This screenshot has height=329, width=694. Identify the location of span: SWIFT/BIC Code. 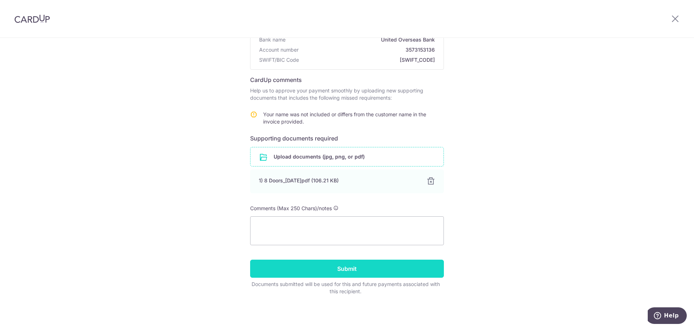
(279, 60).